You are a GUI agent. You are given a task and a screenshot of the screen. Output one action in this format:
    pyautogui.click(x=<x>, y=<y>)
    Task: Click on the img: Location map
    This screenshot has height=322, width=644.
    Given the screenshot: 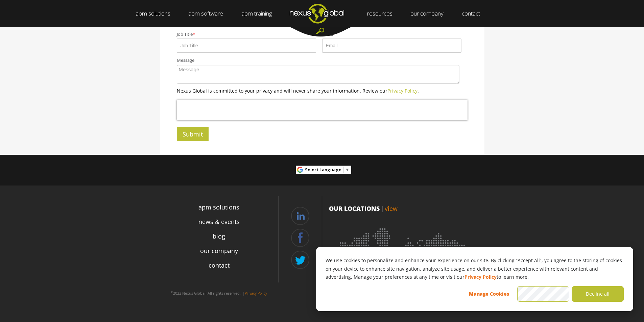 What is the action you would take?
    pyautogui.click(x=403, y=265)
    